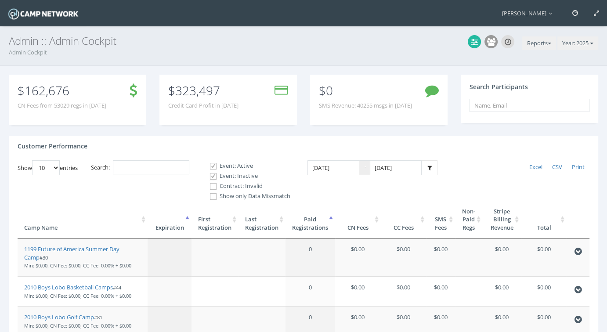 The height and width of the screenshot is (332, 607). Describe the element at coordinates (246, 176) in the screenshot. I see `label: Event: Inactive` at that location.